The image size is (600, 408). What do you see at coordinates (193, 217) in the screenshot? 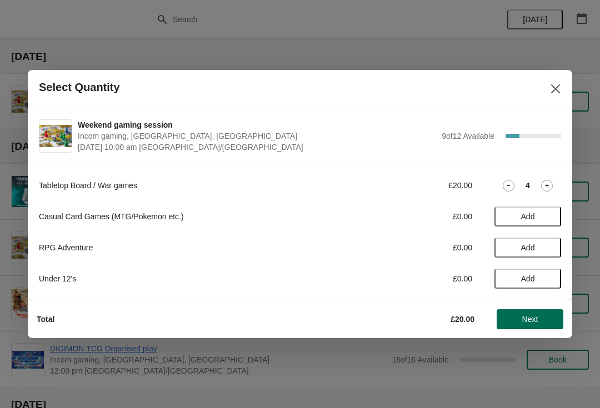
I see `div: Casual Card Games (MTG/Pokemon etc.)` at bounding box center [193, 217].